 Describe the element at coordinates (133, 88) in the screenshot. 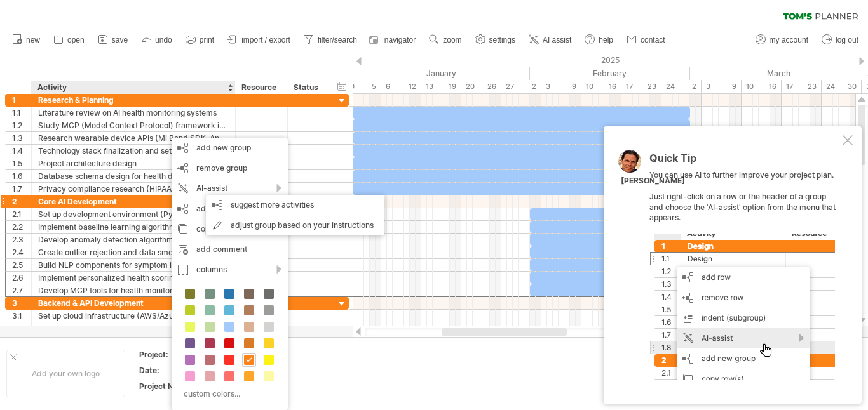

I see `div: Activity` at that location.